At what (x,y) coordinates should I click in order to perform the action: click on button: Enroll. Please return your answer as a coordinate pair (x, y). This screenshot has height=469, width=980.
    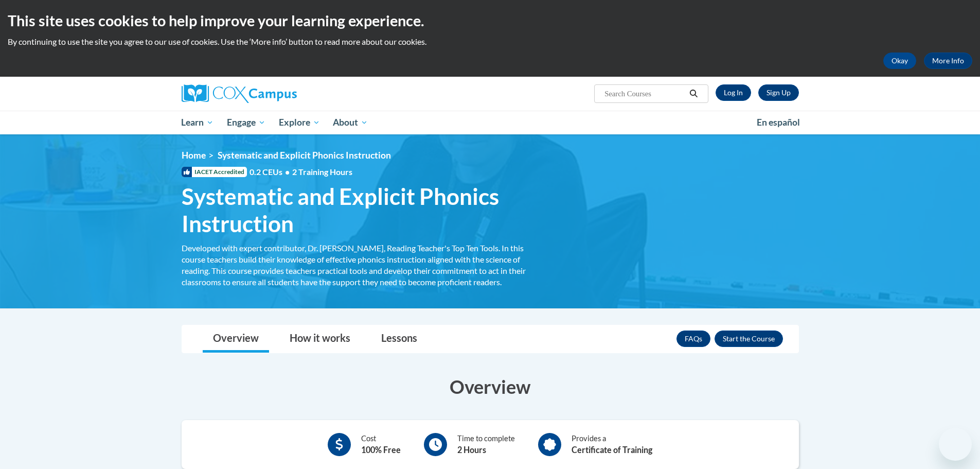
    Looking at the image, I should click on (749, 339).